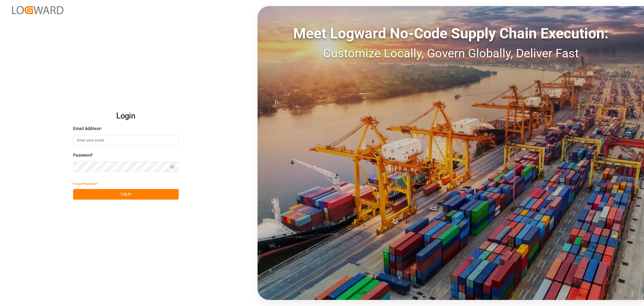 The height and width of the screenshot is (306, 644). Describe the element at coordinates (87, 129) in the screenshot. I see `span: Email Address` at that location.